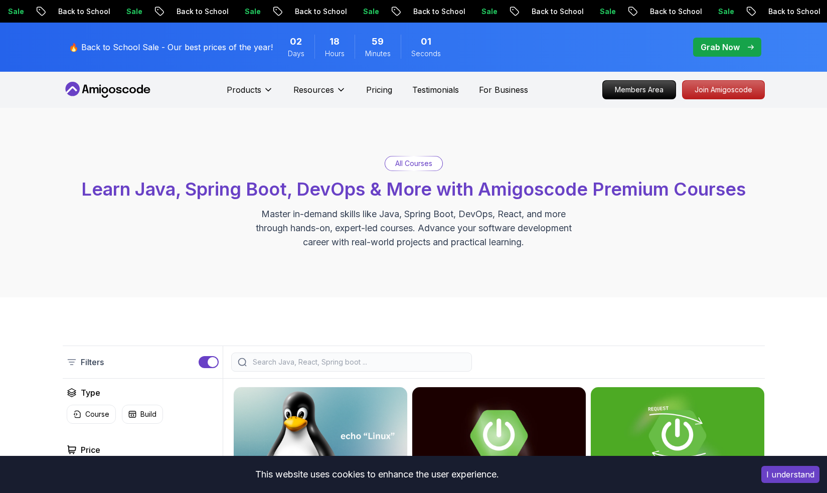  Describe the element at coordinates (435, 90) in the screenshot. I see `p: Testimonials` at that location.